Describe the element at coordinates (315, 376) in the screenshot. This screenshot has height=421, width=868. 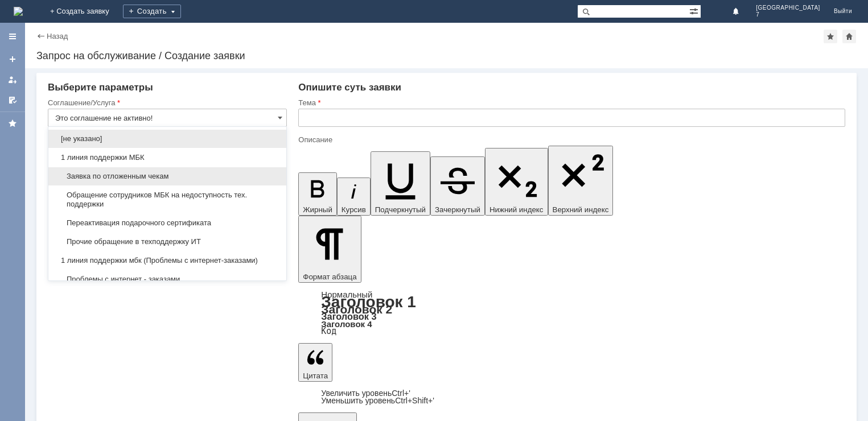
I see `span: Цитата` at that location.